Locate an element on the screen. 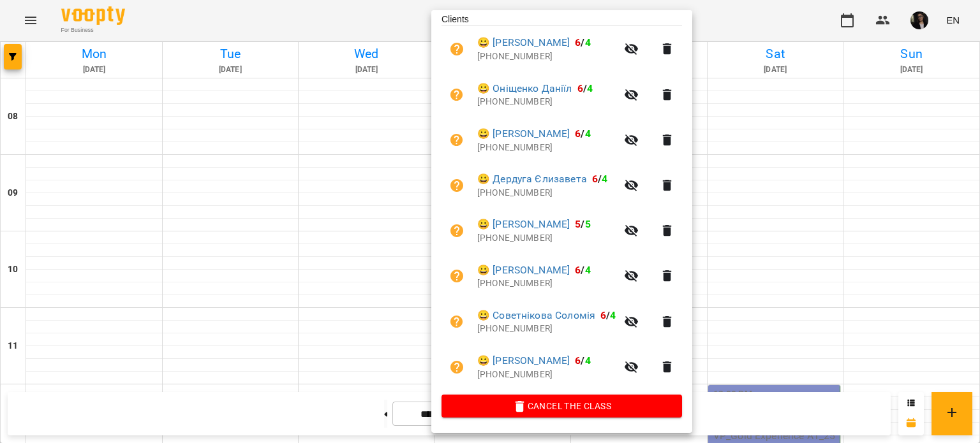 The height and width of the screenshot is (443, 980). span: Cancel the class is located at coordinates (562, 406).